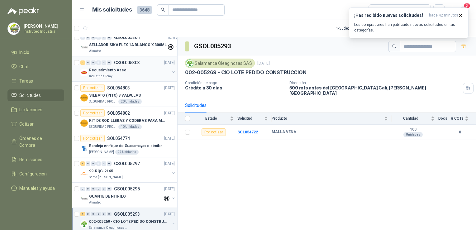 The width and height of the screenshot is (476, 230). What do you see at coordinates (127, 163) in the screenshot?
I see `p: GSOL005297` at bounding box center [127, 163].